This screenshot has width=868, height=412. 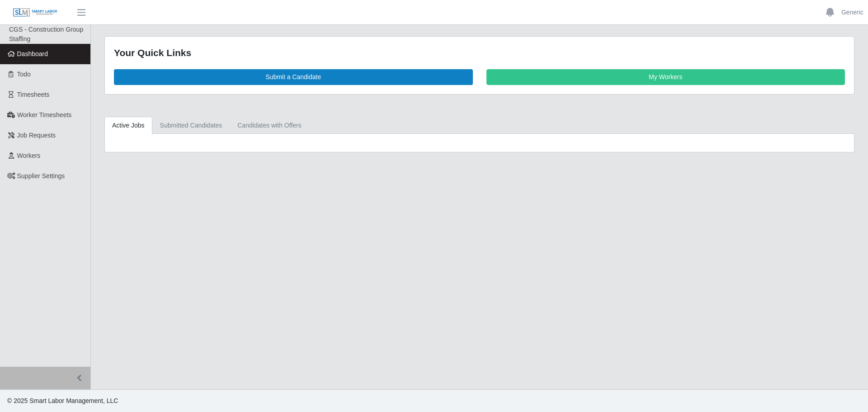 I want to click on div: Your Quick Links, so click(x=479, y=53).